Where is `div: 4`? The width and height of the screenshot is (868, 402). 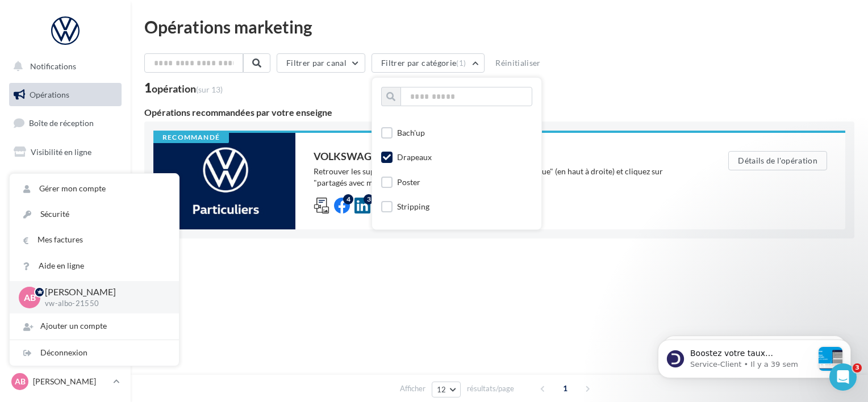
div: 4 is located at coordinates (348, 199).